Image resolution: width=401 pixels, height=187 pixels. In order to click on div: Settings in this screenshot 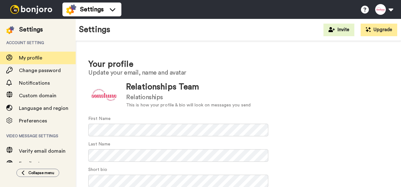, I will do `click(31, 30)`.